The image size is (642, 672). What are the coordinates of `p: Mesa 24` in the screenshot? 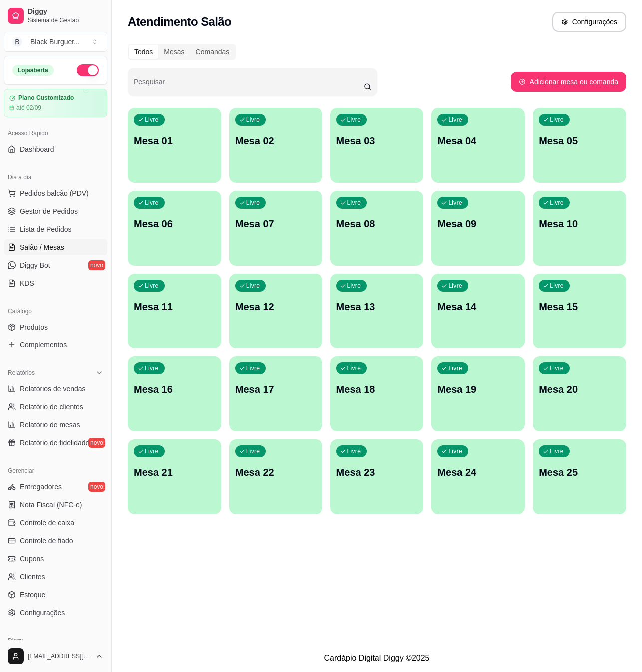 It's located at (478, 472).